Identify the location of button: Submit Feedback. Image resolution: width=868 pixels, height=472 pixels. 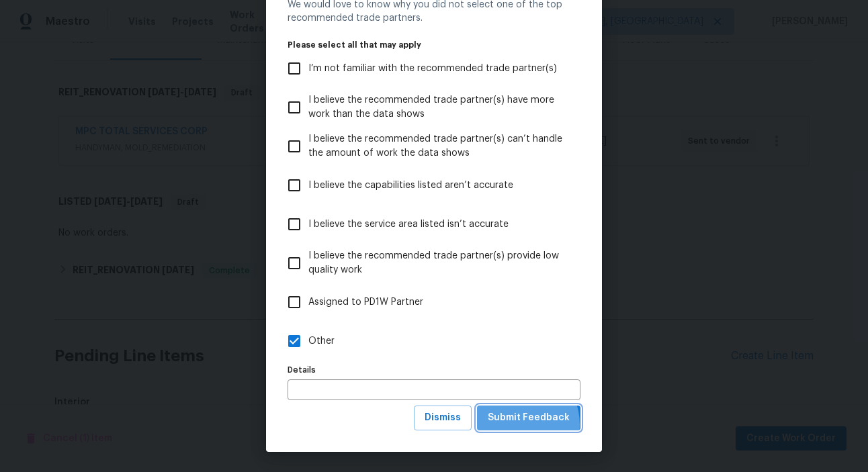
(529, 417).